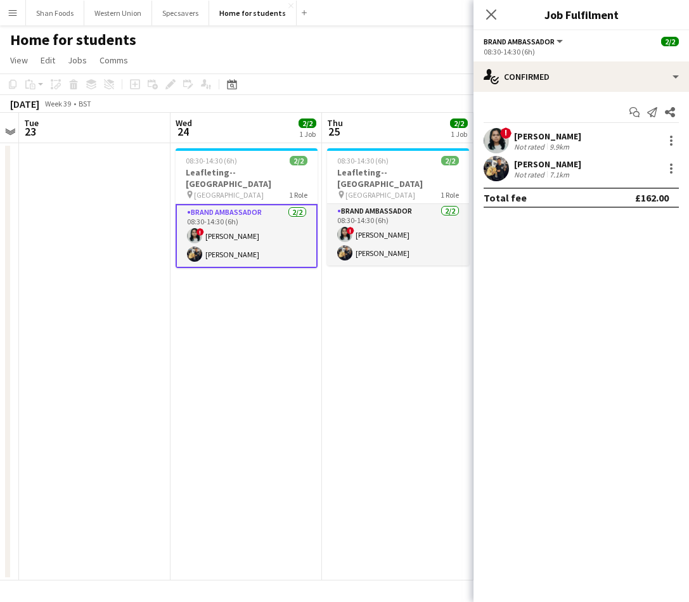 Image resolution: width=689 pixels, height=602 pixels. I want to click on span: 23, so click(30, 131).